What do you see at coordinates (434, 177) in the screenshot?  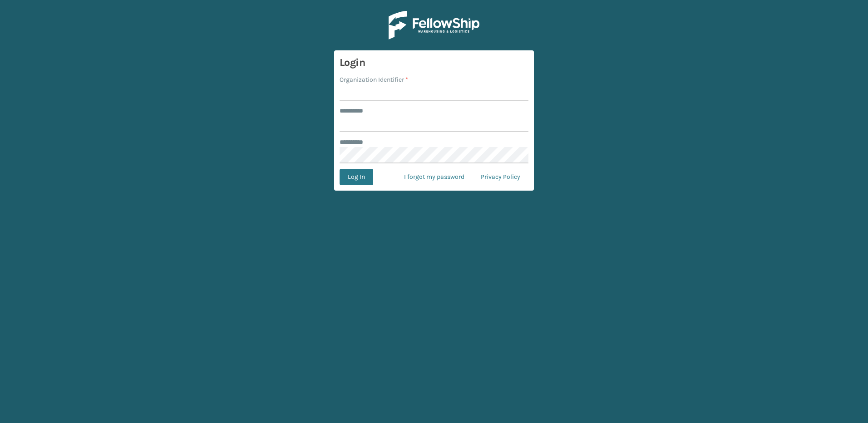 I see `a: I forgot my password` at bounding box center [434, 177].